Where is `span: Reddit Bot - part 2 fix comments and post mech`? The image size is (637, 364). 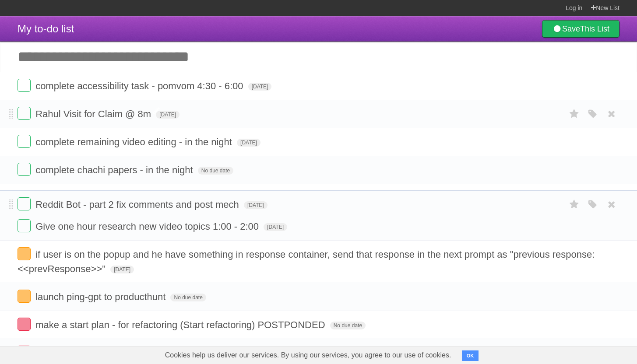
span: Reddit Bot - part 2 fix comments and post mech is located at coordinates (138, 204).